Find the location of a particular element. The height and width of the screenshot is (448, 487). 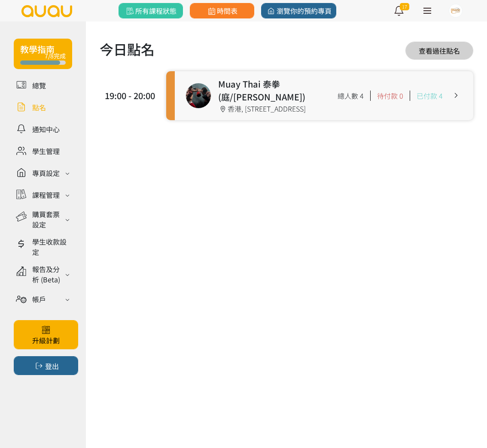

a: 時間表 is located at coordinates (222, 11).